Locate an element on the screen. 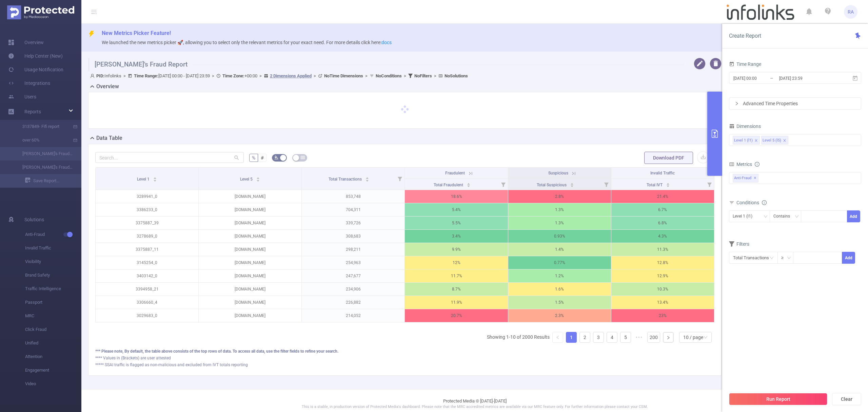 The width and height of the screenshot is (868, 412). div: Level 1 (l1) is located at coordinates (743, 140).